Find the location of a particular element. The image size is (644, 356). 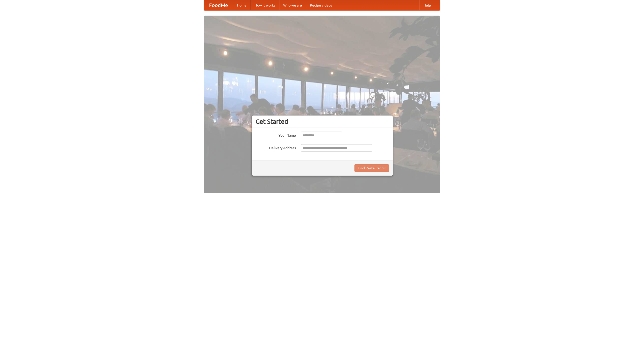

a: How it works is located at coordinates (265, 5).